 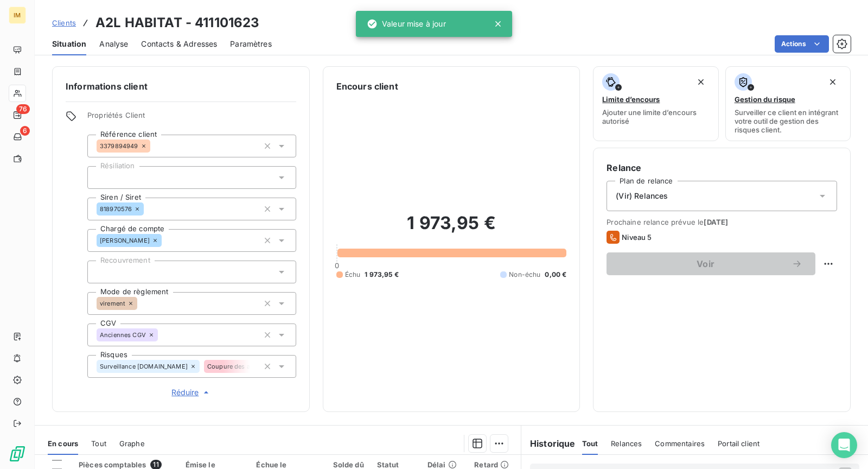 I want to click on span: Prochaine relance prévue le, so click(x=722, y=222).